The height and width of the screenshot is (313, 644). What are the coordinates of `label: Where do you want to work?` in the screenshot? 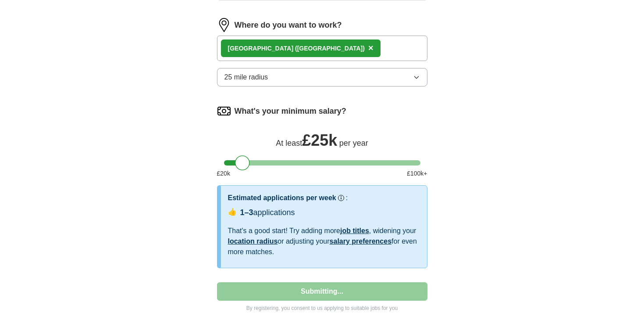 It's located at (288, 25).